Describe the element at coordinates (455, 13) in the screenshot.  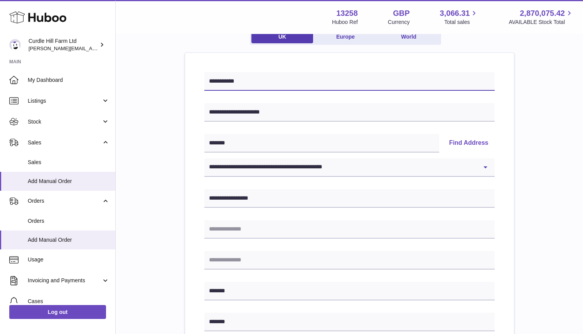
I see `span: 3,066.31` at that location.